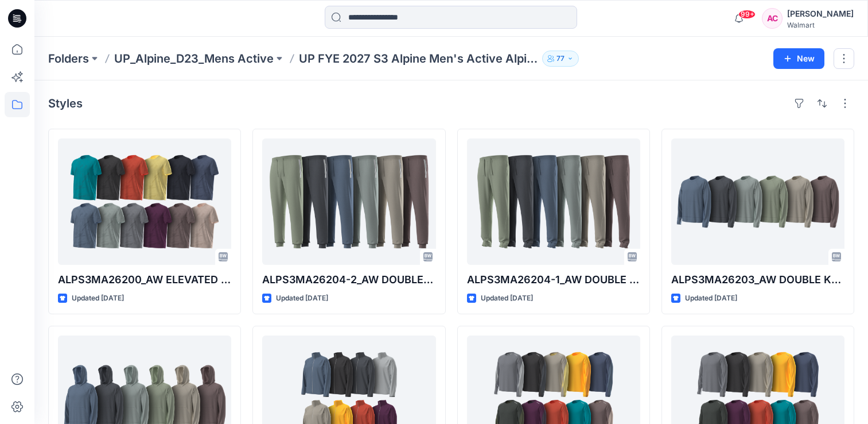 Image resolution: width=868 pixels, height=424 pixels. What do you see at coordinates (561, 59) in the screenshot?
I see `button: 77` at bounding box center [561, 59].